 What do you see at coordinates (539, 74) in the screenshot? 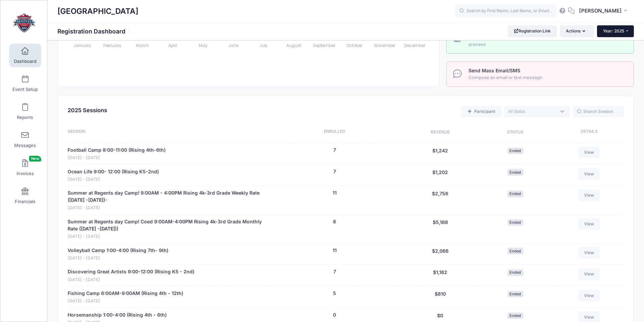
I see `a: Send Mass Email/SMS Compose an email or text message.` at bounding box center [539, 74].